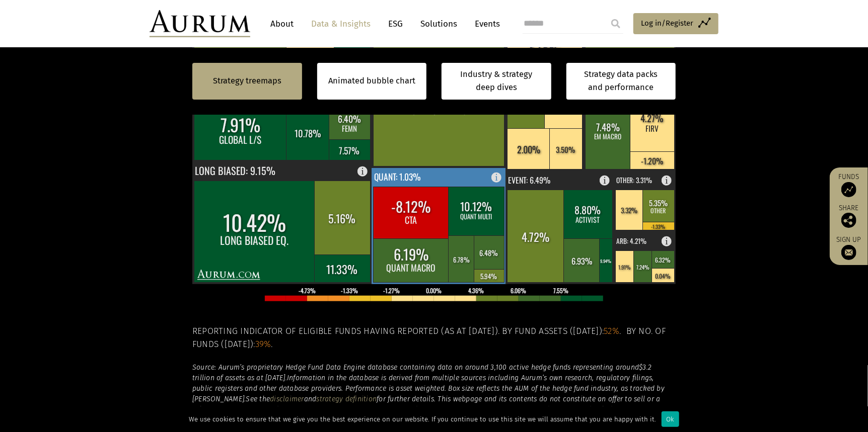 Image resolution: width=868 pixels, height=432 pixels. I want to click on img: Aurum, so click(200, 24).